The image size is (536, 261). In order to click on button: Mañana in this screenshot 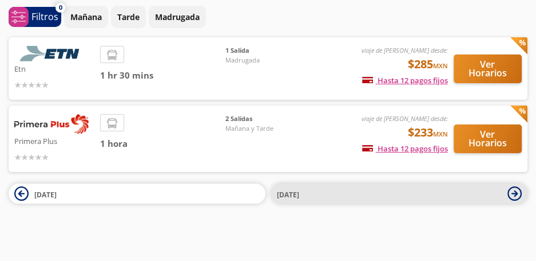, I will do `click(86, 17)`.